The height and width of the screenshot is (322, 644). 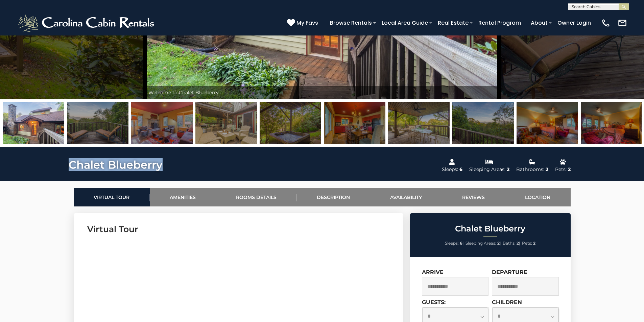 I want to click on img: mail-regular-white.png, so click(x=622, y=23).